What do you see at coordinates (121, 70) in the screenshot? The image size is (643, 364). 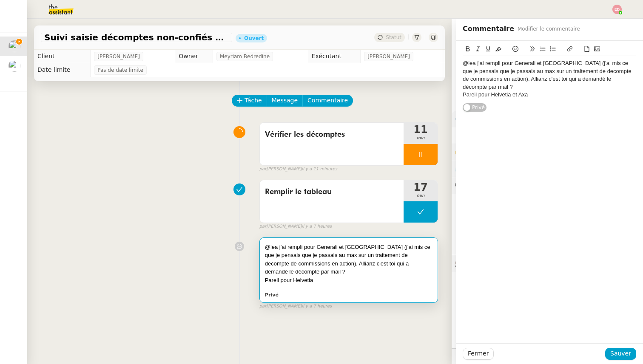 I see `span: Pas de date limite` at bounding box center [121, 70].